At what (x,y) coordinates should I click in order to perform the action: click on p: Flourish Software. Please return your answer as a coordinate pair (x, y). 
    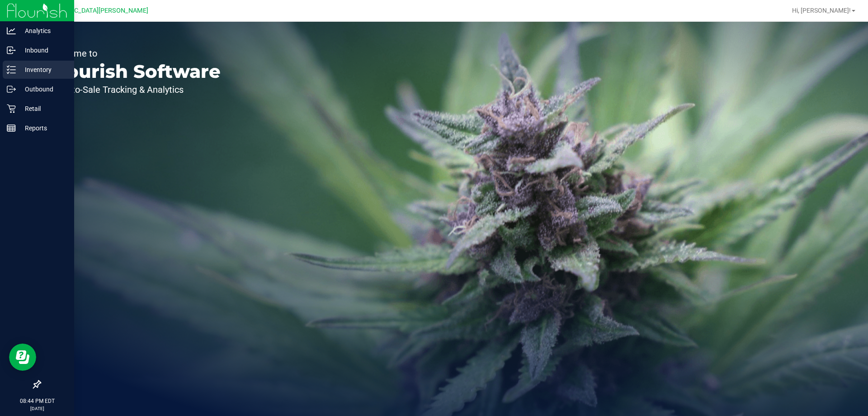
    Looking at the image, I should click on (135, 71).